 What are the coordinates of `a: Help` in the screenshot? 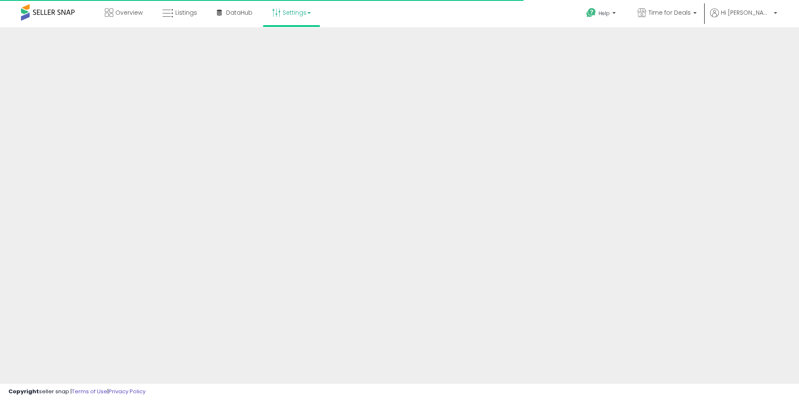 It's located at (602, 14).